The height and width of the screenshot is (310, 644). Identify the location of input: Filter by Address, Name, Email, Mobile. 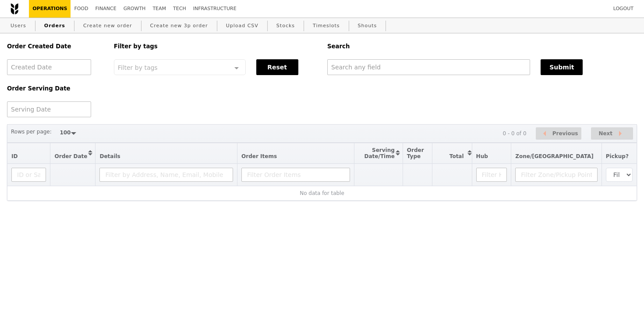
(166, 175).